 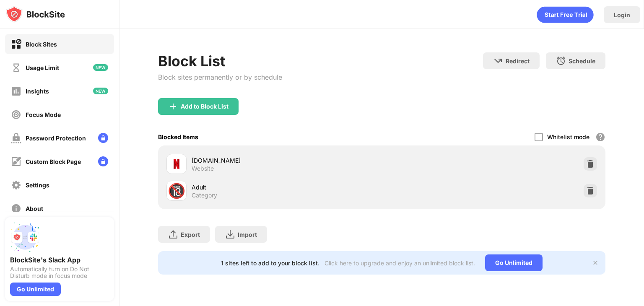 I want to click on img: about-off.svg, so click(x=16, y=209).